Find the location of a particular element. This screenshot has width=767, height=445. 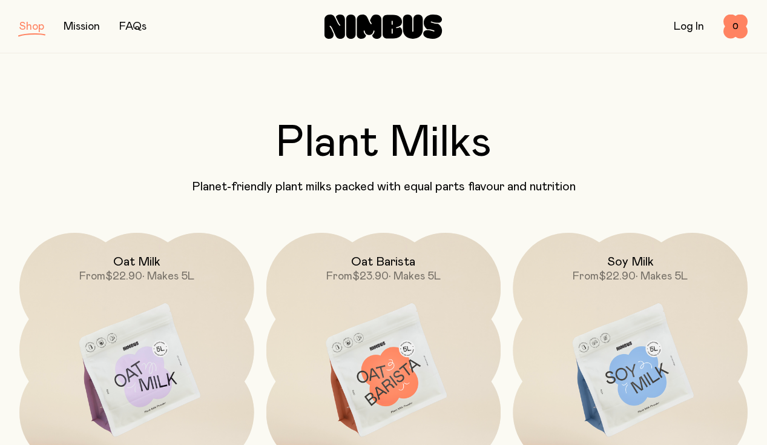

span: 0 is located at coordinates (736, 27).